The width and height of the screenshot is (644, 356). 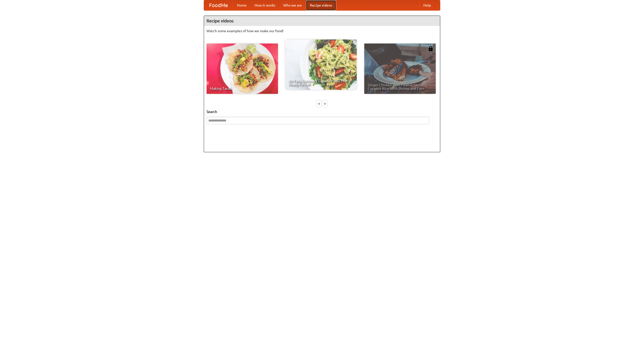 What do you see at coordinates (322, 21) in the screenshot?
I see `h4: Recipe videos` at bounding box center [322, 21].